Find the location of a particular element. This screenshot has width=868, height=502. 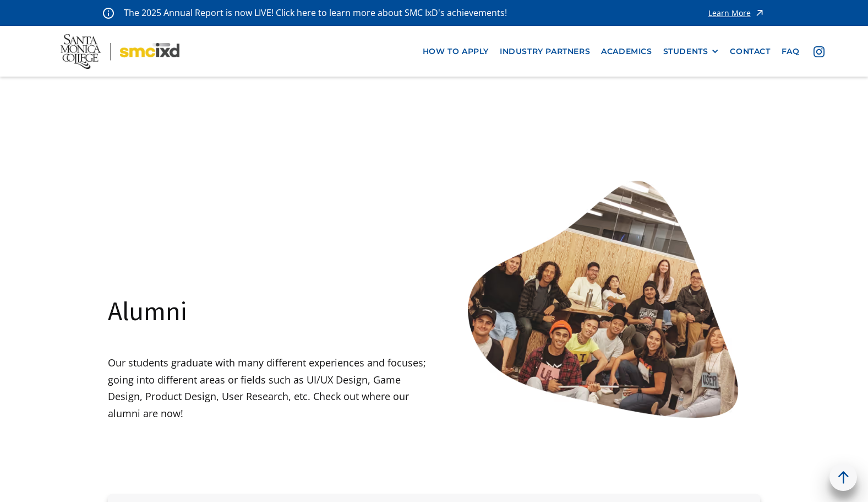

a: Academics is located at coordinates (626, 51).